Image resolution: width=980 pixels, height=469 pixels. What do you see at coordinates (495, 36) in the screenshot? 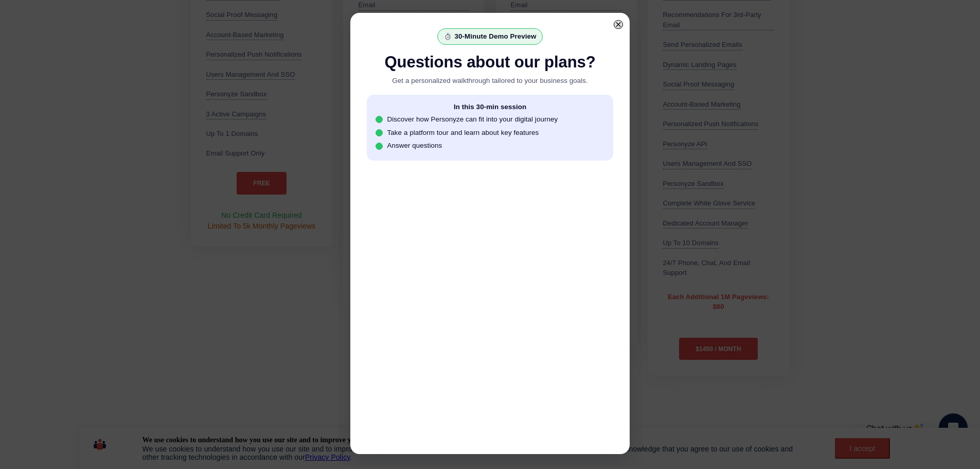
I see `div: 30-Minute Demo Preview` at bounding box center [495, 36].